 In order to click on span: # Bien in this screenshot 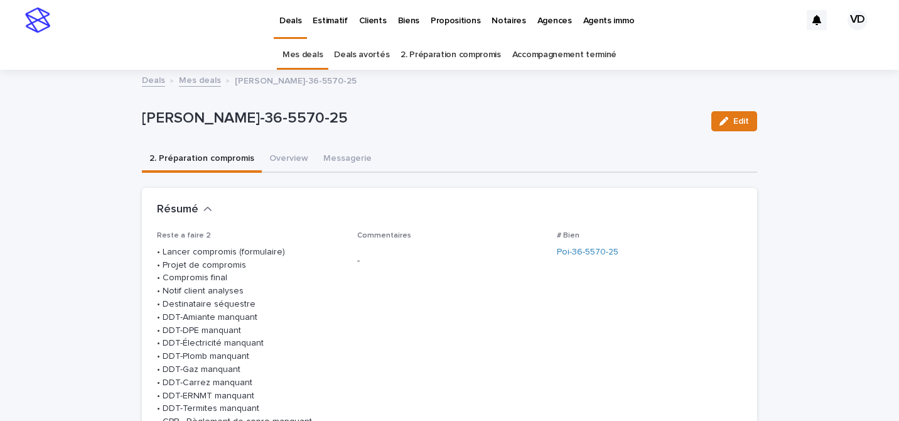, I will do `click(568, 235)`.